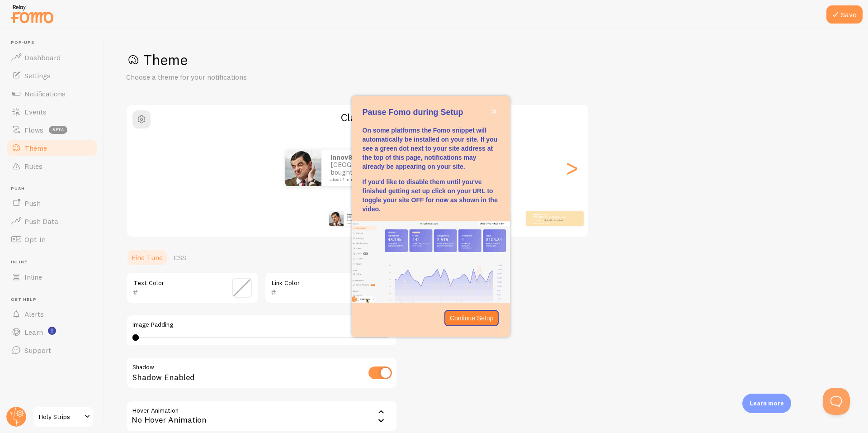 This screenshot has height=433, width=868. What do you see at coordinates (234, 77) in the screenshot?
I see `p: Choose a theme for your notifications` at bounding box center [234, 77].